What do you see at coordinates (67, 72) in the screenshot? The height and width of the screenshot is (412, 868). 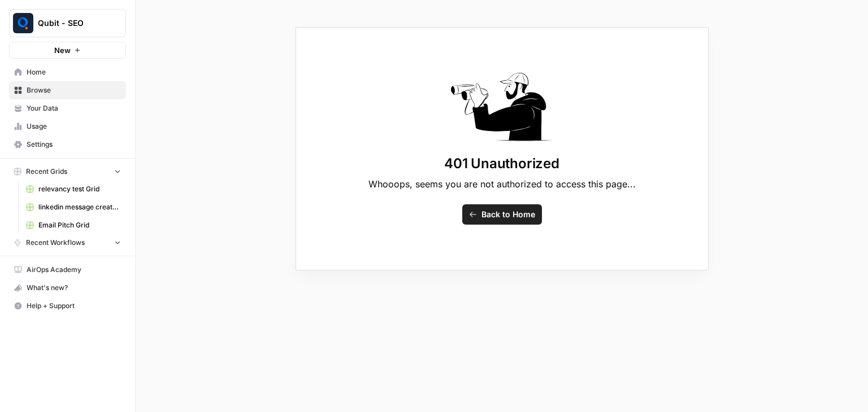 I see `a: Home` at bounding box center [67, 72].